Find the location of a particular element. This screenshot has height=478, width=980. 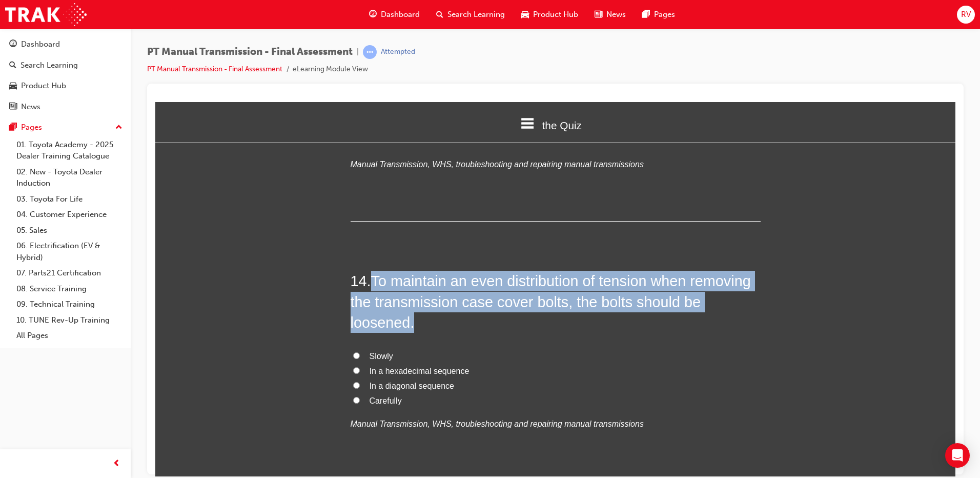

a: 09. Technical Training is located at coordinates (69, 304).